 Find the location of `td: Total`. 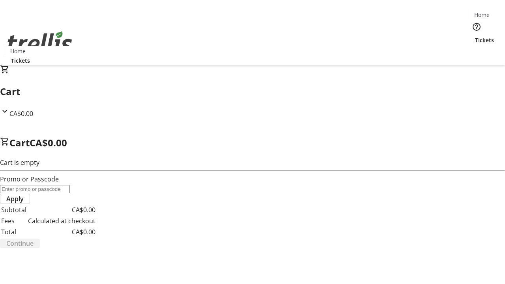

td: Total is located at coordinates (14, 232).